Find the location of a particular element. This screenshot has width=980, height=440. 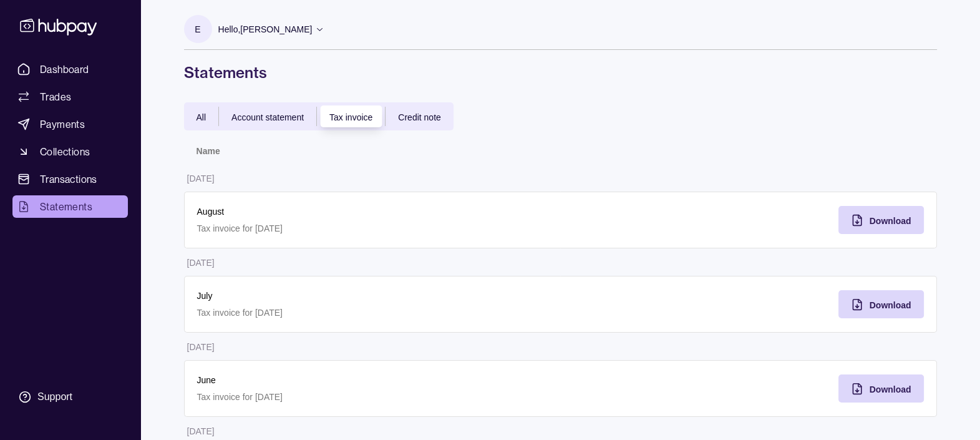

span: Dashboard is located at coordinates (65, 69).